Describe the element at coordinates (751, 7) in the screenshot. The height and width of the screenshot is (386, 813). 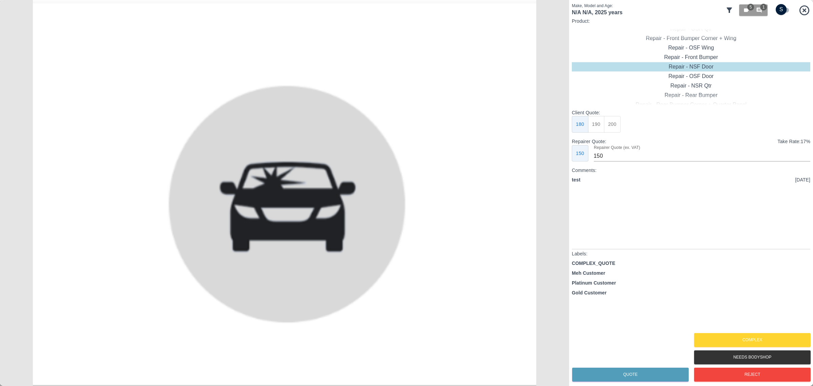
I see `span: 5` at that location.